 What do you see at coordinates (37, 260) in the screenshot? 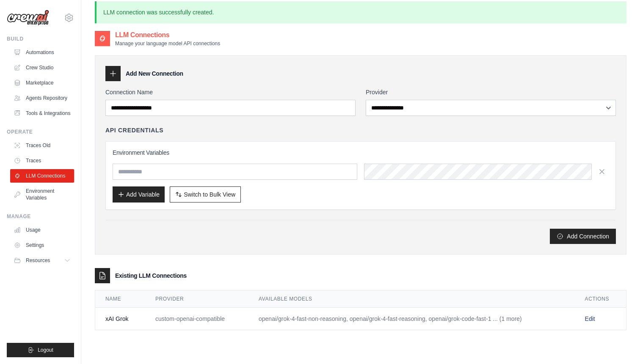
I see `span: Resources` at bounding box center [37, 260].